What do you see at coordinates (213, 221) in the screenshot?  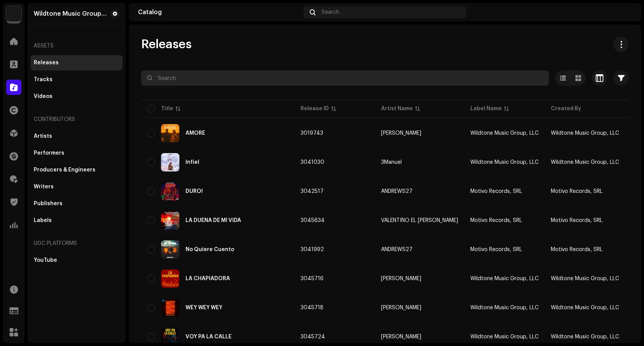 I see `div: LA DUEÑA DE MI VIDA` at bounding box center [213, 221].